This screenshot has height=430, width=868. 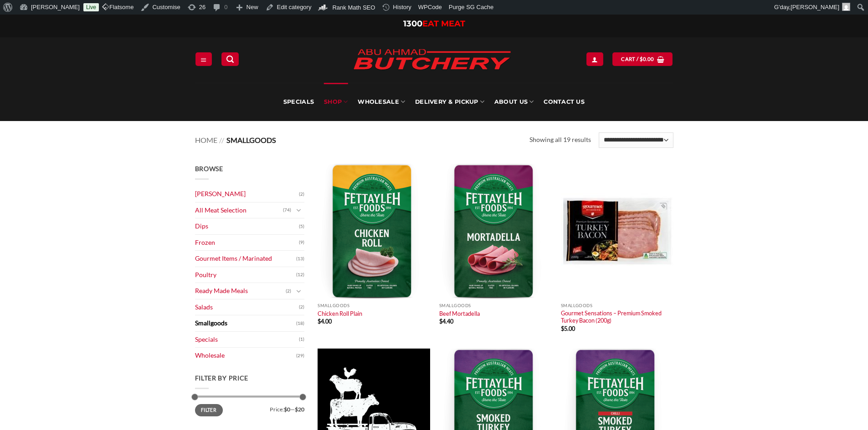 I want to click on a: SHOP, so click(x=335, y=102).